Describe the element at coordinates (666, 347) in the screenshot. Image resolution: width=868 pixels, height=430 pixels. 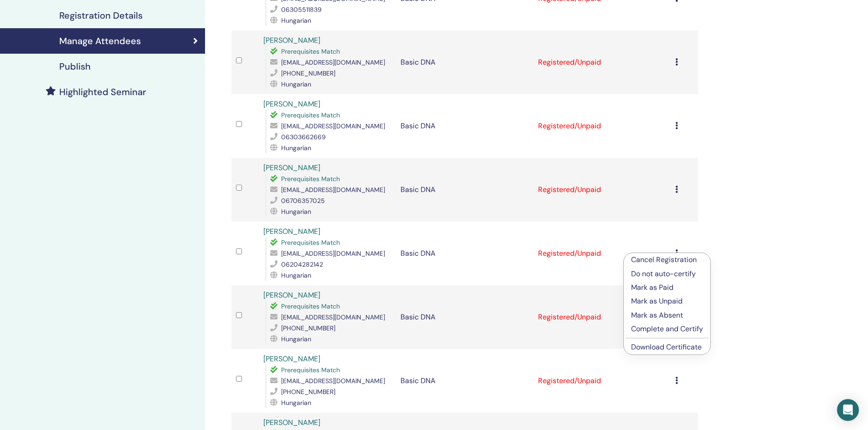
I see `a: Download Certificate` at that location.